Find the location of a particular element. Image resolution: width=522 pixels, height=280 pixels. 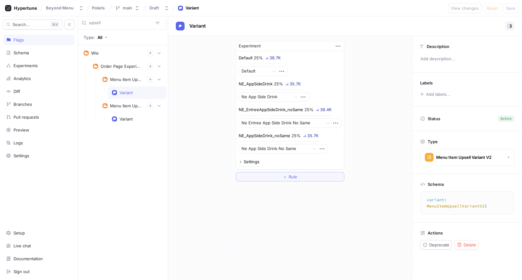

p: Default is located at coordinates (245, 58).